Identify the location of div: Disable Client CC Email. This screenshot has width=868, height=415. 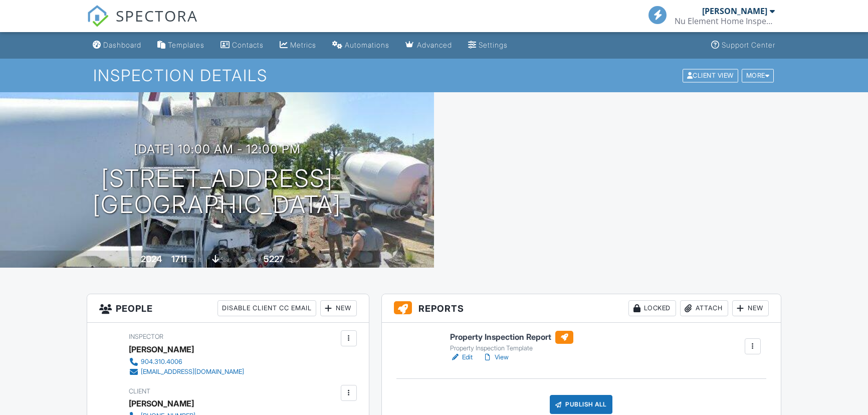
(267, 308).